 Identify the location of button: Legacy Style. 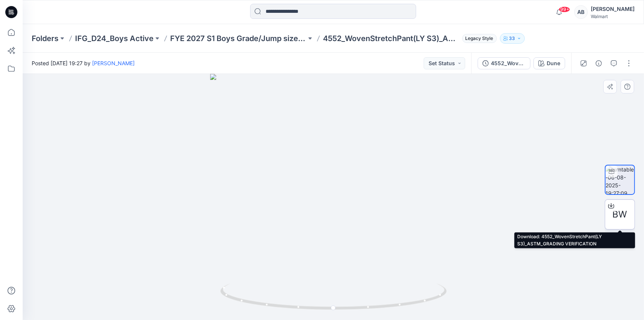
(478, 39).